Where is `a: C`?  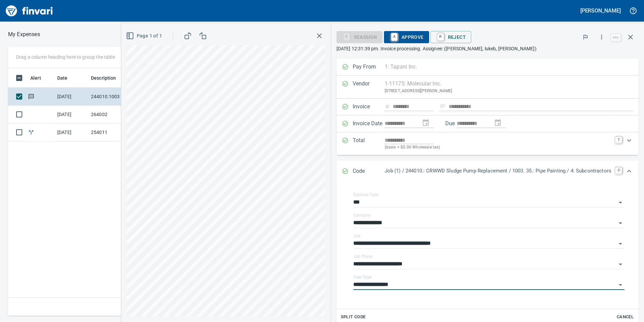 a: C is located at coordinates (619, 170).